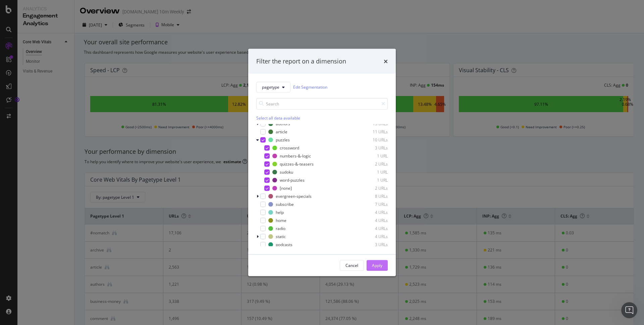  Describe the element at coordinates (283, 140) in the screenshot. I see `div: puzzles` at that location.